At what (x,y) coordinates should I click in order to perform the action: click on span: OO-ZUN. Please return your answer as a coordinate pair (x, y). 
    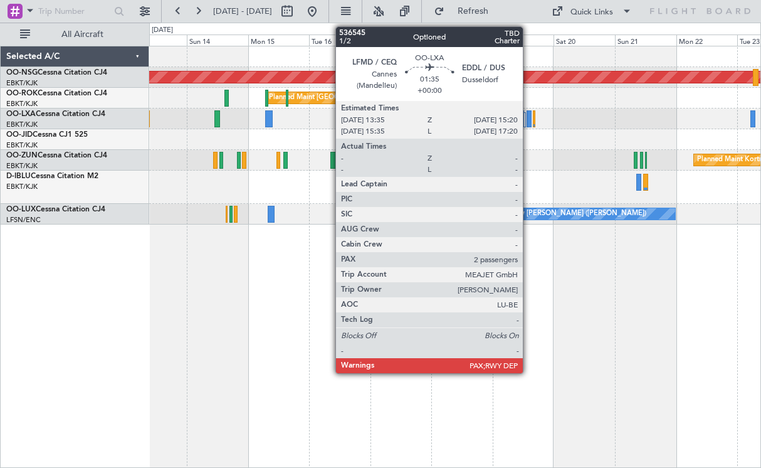
    Looking at the image, I should click on (22, 156).